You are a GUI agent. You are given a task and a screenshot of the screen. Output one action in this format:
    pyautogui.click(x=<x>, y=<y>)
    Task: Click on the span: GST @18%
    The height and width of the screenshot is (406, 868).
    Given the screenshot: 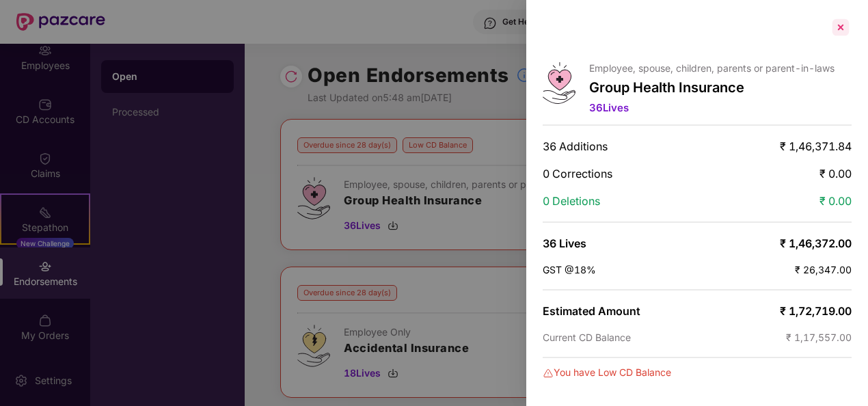 What is the action you would take?
    pyautogui.click(x=570, y=270)
    